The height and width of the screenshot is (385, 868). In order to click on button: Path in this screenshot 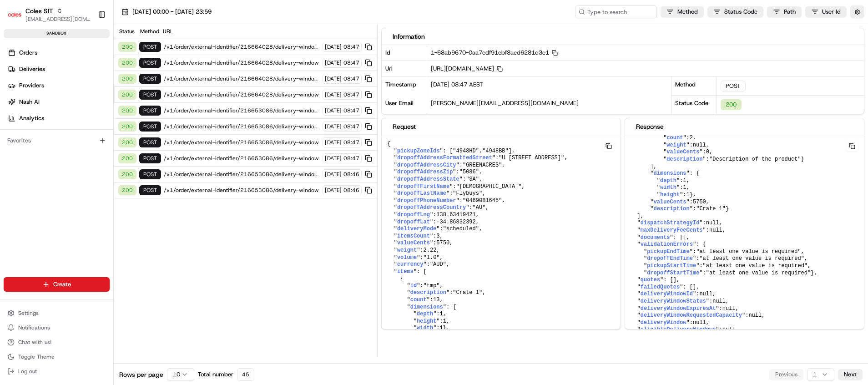, I will do `click(784, 12)`.